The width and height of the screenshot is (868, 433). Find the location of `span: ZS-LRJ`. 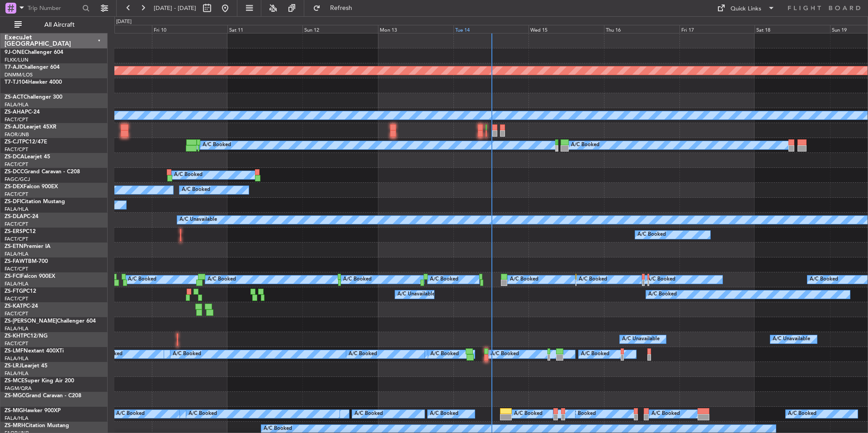

span: ZS-LRJ is located at coordinates (13, 366).